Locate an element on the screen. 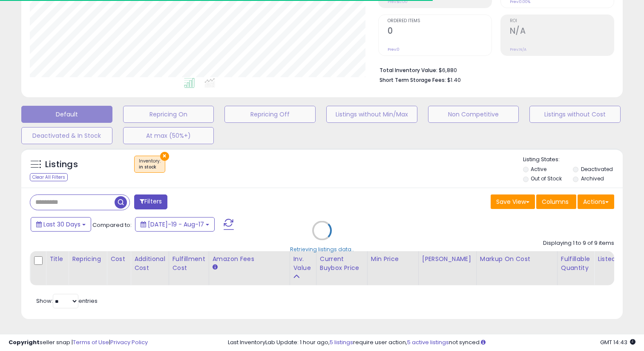 The height and width of the screenshot is (351, 644). button: Non Competitive is located at coordinates (474, 114).